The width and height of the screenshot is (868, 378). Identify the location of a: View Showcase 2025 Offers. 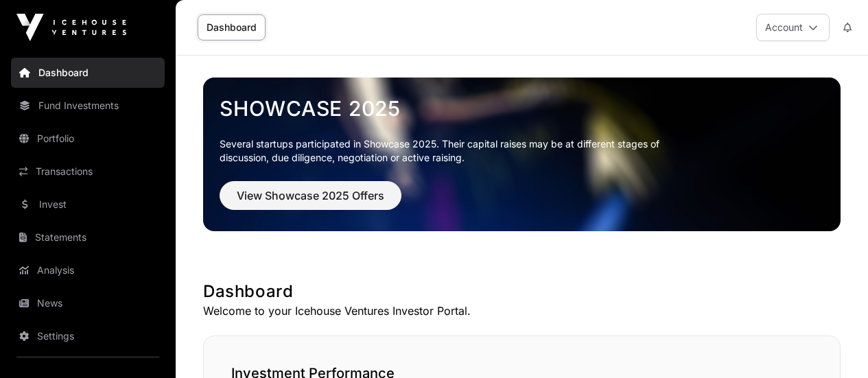
(310, 202).